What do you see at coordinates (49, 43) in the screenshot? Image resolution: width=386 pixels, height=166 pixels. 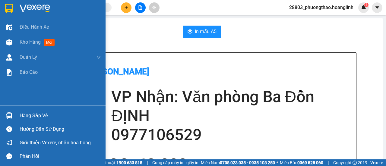 I see `span: mới` at bounding box center [49, 43].